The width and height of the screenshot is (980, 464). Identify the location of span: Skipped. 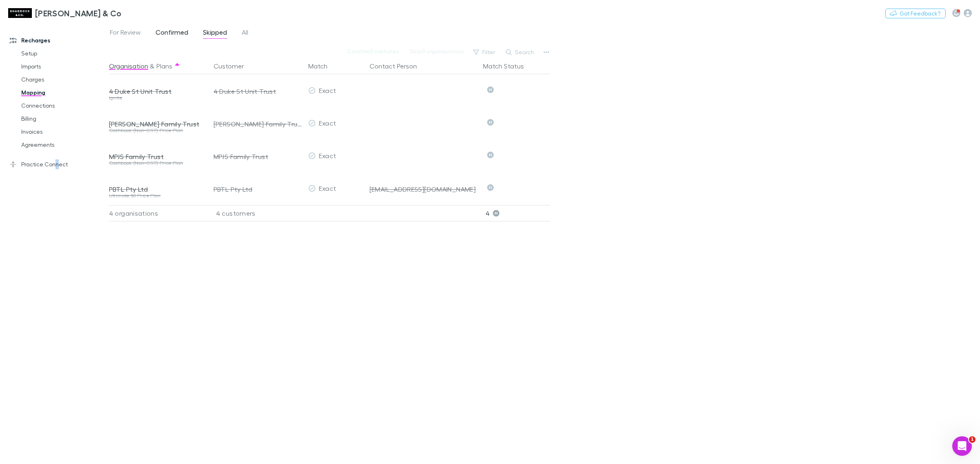
(215, 33).